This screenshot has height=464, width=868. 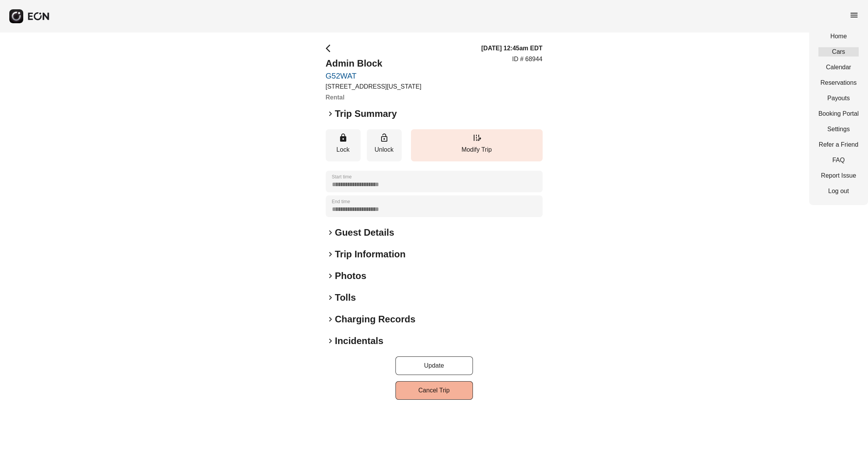 I want to click on p: Unlock, so click(x=385, y=150).